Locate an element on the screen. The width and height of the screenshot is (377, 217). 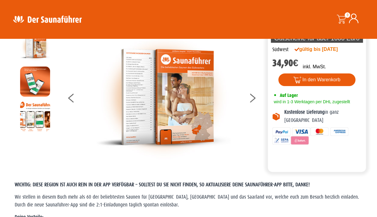
span: WICHTIG: DIESE REGION IST AUCH REIN IN DER APP VERFÜGBAR – SOLLTEST DU SIE NICHT FINDEN, SO AKTUA... is located at coordinates (162, 184).